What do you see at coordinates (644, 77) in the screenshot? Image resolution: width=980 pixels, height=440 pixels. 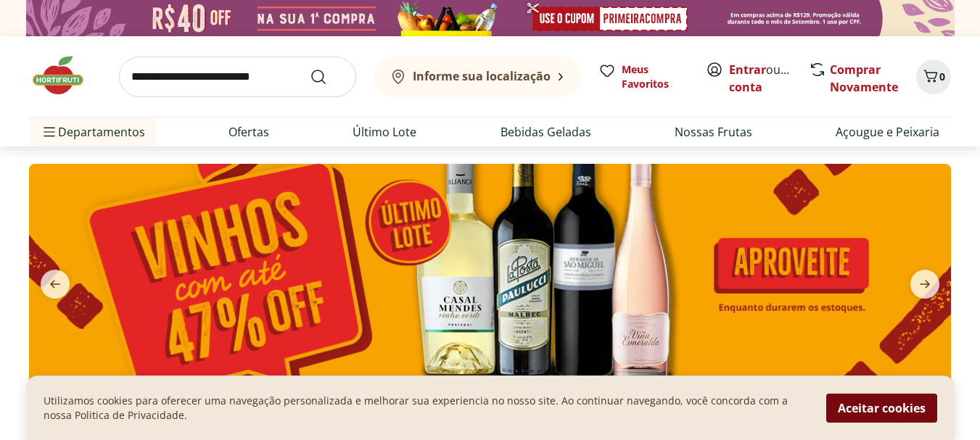 I see `a: Meus Favoritos` at bounding box center [644, 77].